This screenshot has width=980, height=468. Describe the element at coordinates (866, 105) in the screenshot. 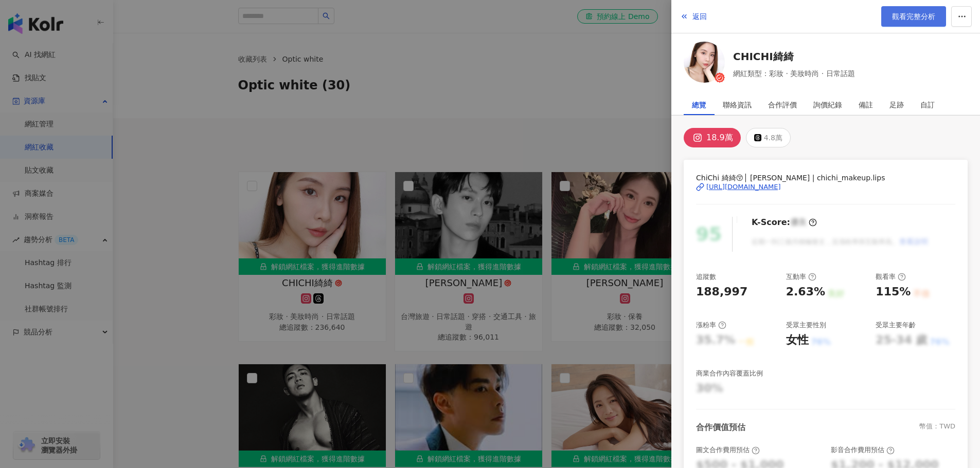

I see `div: 備註` at that location.